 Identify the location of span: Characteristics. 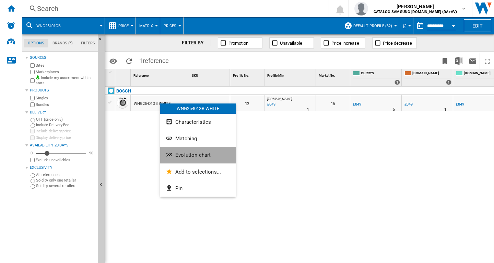
(193, 122).